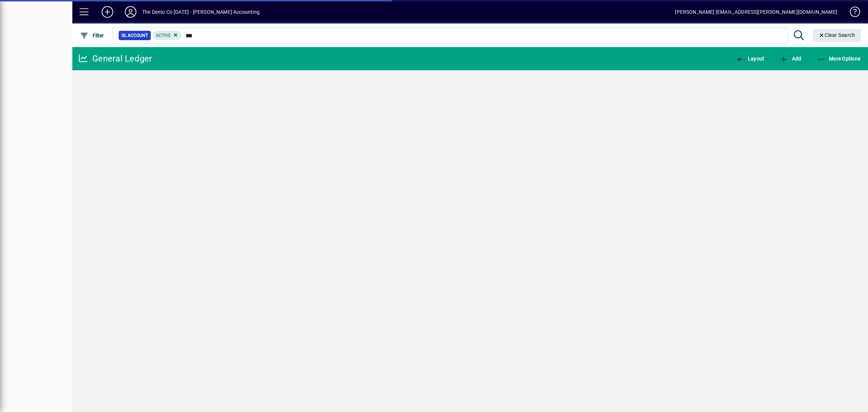 The height and width of the screenshot is (412, 868). I want to click on button: Layout, so click(750, 58).